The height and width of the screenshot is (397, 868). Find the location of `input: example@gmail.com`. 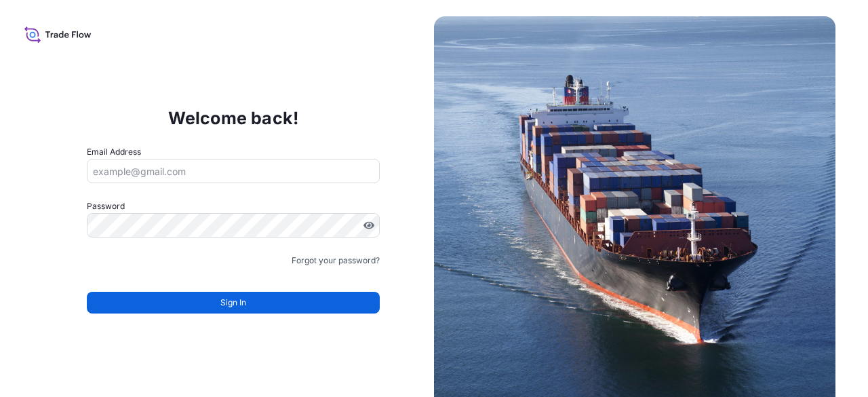

input: example@gmail.com is located at coordinates (233, 171).